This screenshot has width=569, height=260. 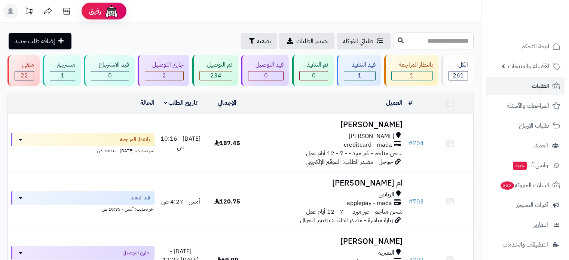 What do you see at coordinates (164, 65) in the screenshot?
I see `div: جاري التوصيل` at bounding box center [164, 65].